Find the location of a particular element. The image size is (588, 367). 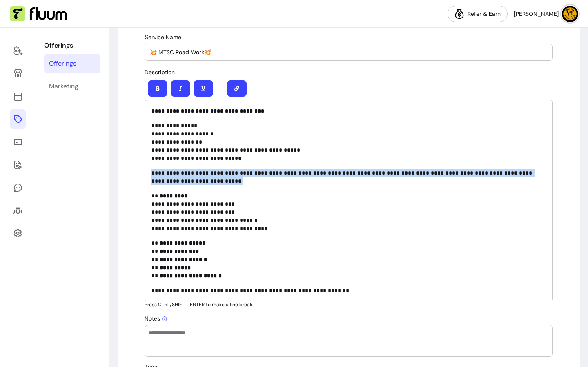

p: Press CTRL/SHIFT + ENTER to make a line break. is located at coordinates (349, 305).